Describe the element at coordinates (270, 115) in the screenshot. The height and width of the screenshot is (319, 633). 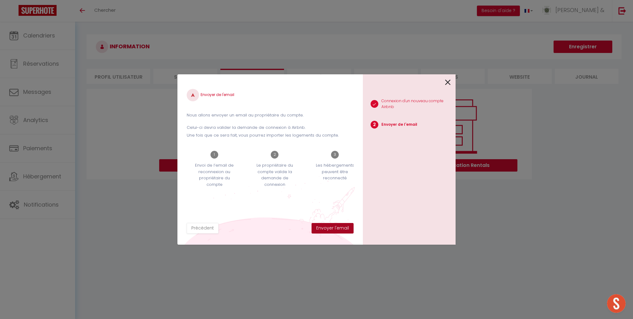
I see `p: Nous allons envoyer un email au propriétaire du compte.` at that location.